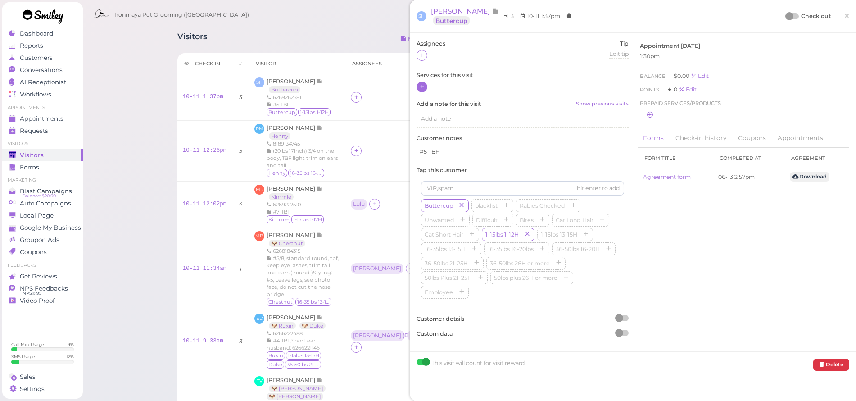 Image resolution: width=856 pixels, height=401 pixels. What do you see at coordinates (42, 240) in the screenshot?
I see `a: Groupon Ads` at bounding box center [42, 240].